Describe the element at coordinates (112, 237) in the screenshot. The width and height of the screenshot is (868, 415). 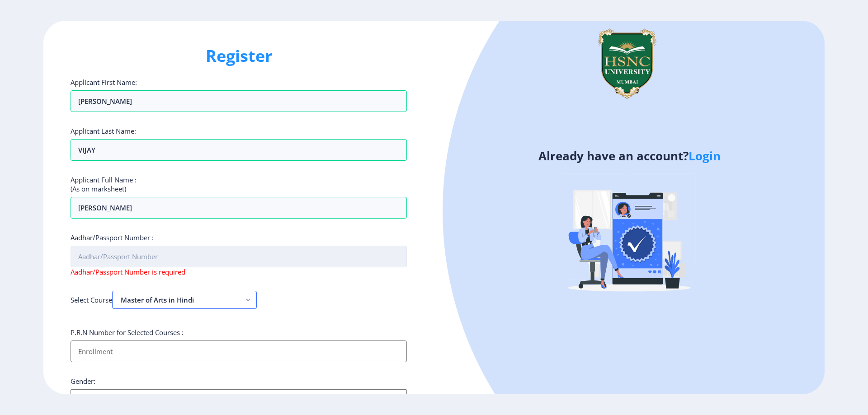
I see `label: Aadhar/Passport Number :` at that location.